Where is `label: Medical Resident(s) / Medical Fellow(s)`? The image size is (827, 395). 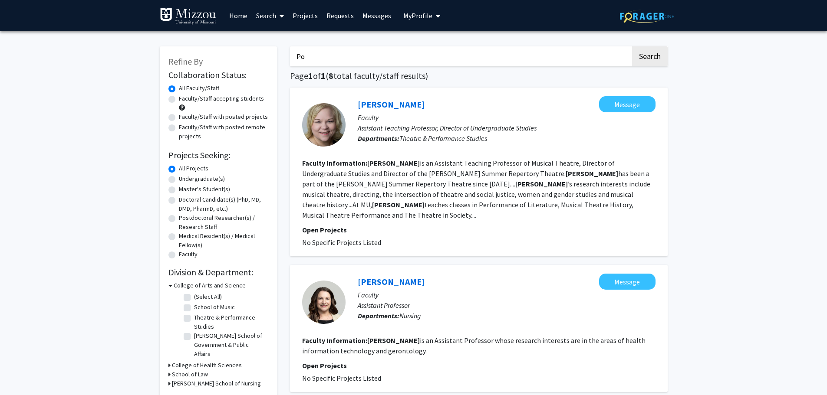 label: Medical Resident(s) / Medical Fellow(s) is located at coordinates (224, 241).